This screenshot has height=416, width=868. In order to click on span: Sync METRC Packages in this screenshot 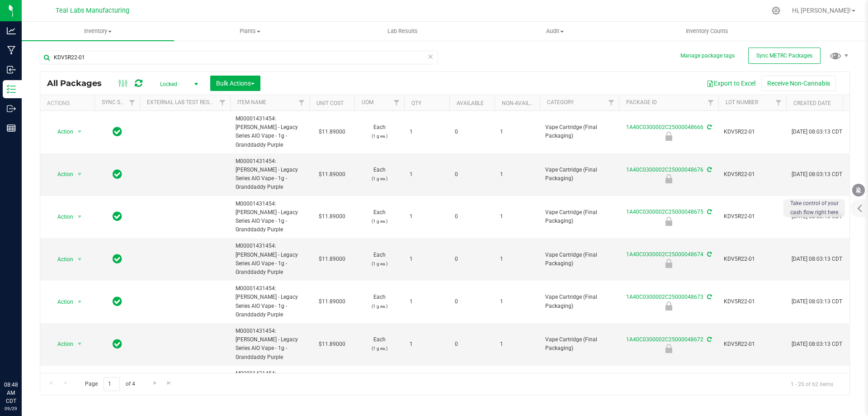, I will do `click(784, 55)`.